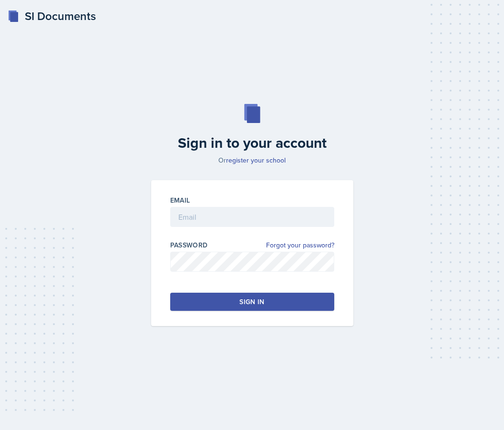  What do you see at coordinates (180, 200) in the screenshot?
I see `label: Email` at bounding box center [180, 200].